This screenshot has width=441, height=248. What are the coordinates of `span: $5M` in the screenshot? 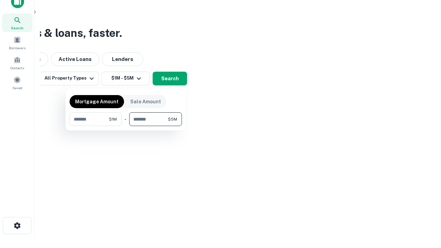 It's located at (172, 119).